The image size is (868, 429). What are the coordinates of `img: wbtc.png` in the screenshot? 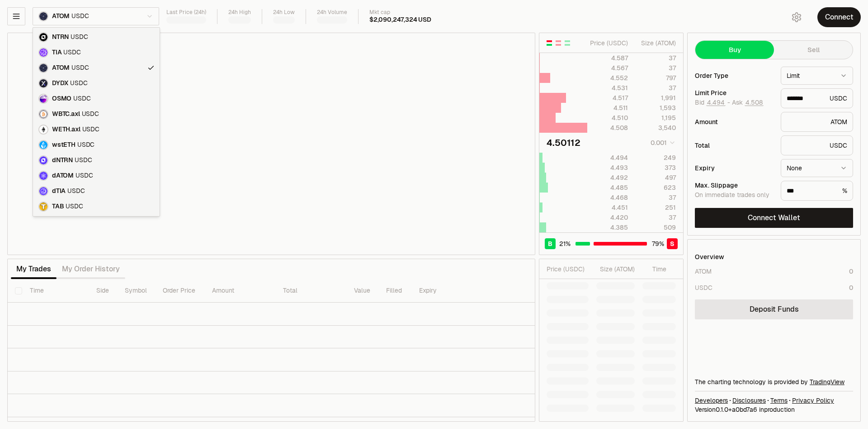 It's located at (43, 114).